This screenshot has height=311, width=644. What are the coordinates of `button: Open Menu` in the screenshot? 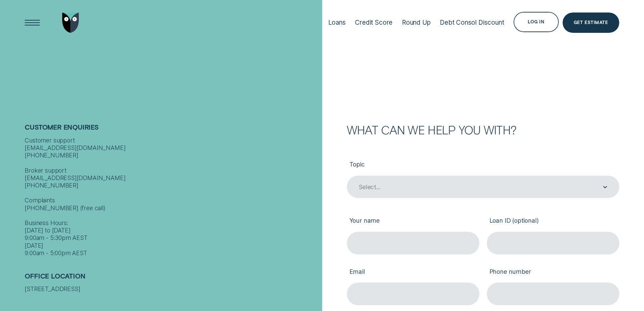 It's located at (32, 23).